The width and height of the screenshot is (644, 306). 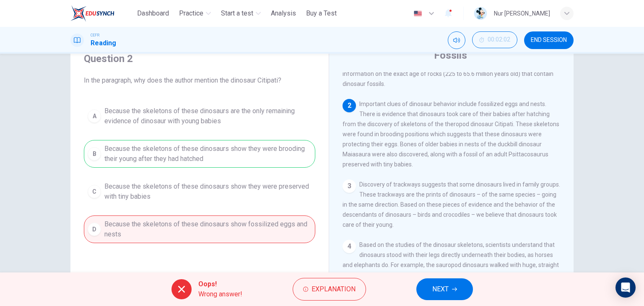 What do you see at coordinates (95, 35) in the screenshot?
I see `span: CEFR` at bounding box center [95, 35].